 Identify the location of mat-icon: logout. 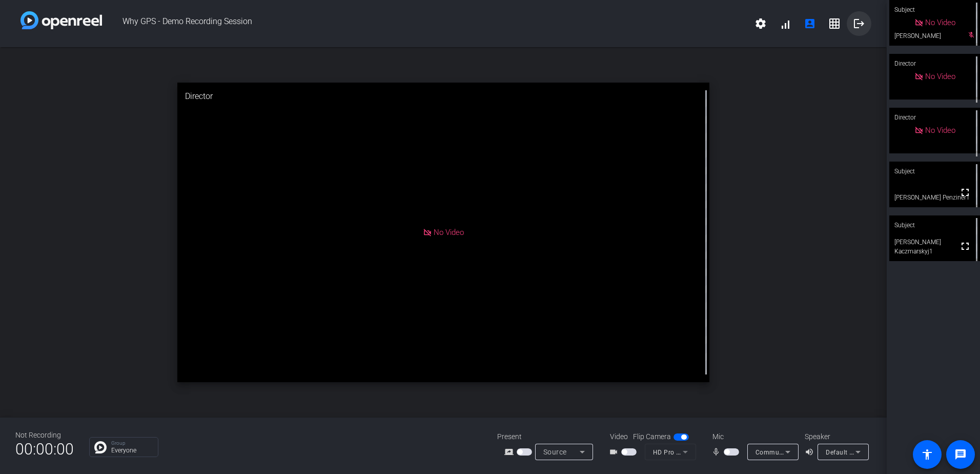
(860, 24).